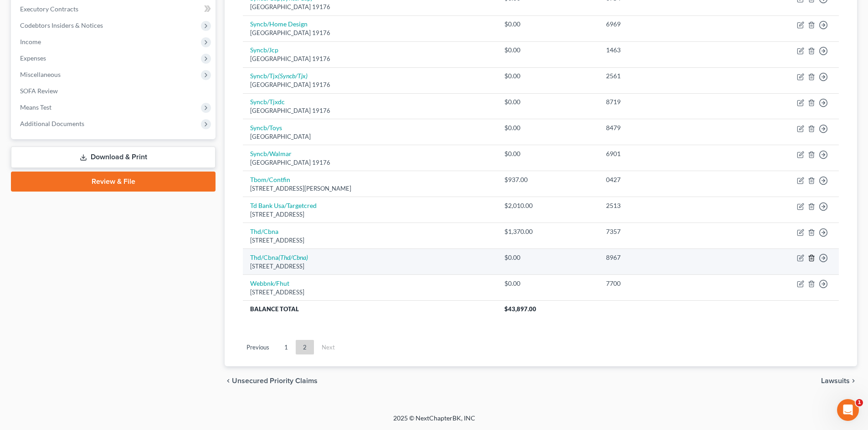  What do you see at coordinates (271, 381) in the screenshot?
I see `button: chevron_left Unsecured Priority Claims` at bounding box center [271, 381].